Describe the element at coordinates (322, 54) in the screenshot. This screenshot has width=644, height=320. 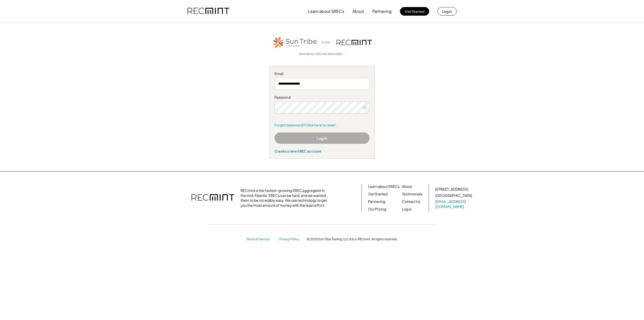
I see `a: read about why we rebranded →` at that location.